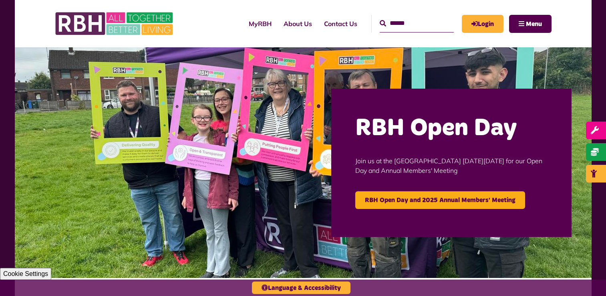  I want to click on a: About Us, so click(298, 24).